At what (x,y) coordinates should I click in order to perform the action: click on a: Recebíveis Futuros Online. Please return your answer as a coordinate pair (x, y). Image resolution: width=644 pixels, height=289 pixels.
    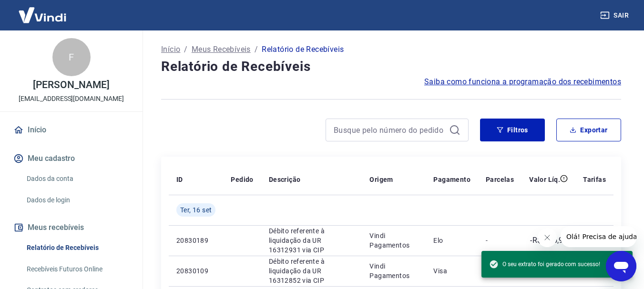
    Looking at the image, I should click on (76, 269).